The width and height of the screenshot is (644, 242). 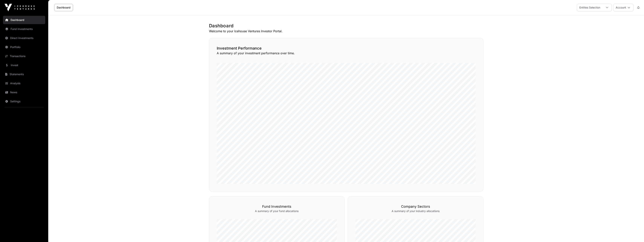 I want to click on h3: Company Sectors, so click(x=416, y=207).